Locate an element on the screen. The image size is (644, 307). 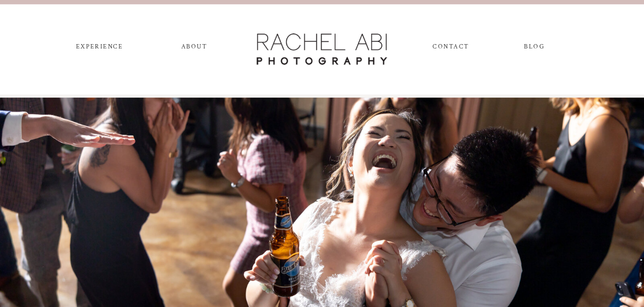
nav: experience is located at coordinates (100, 49).